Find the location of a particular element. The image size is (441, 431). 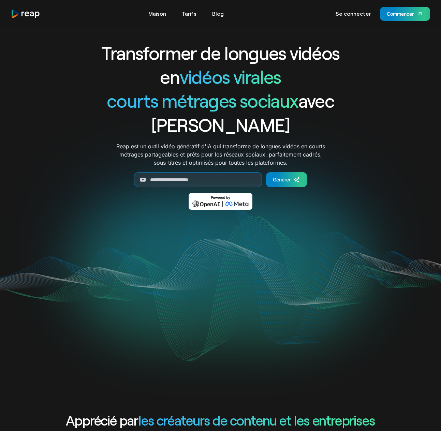

a: Commencer is located at coordinates (405, 14).